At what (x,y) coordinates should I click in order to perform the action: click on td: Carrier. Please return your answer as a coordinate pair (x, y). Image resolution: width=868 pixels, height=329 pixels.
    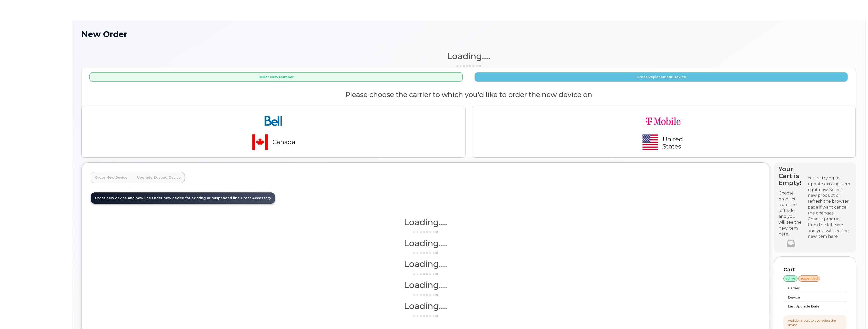
    Looking at the image, I should click on (808, 288).